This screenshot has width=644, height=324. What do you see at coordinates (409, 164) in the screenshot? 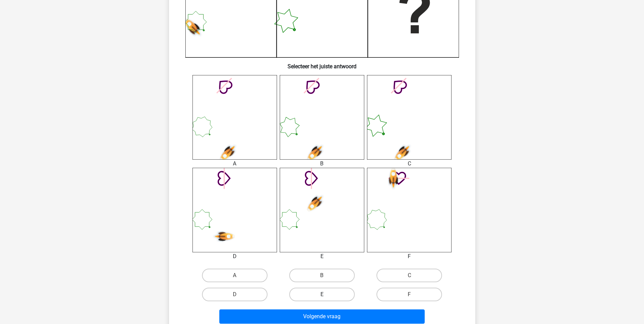
I see `div: C` at bounding box center [409, 164].